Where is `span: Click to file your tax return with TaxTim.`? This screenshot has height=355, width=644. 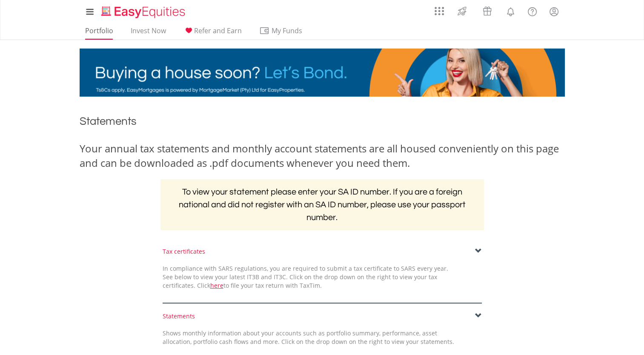
span: Click to file your tax return with TaxTim. is located at coordinates (259, 285).